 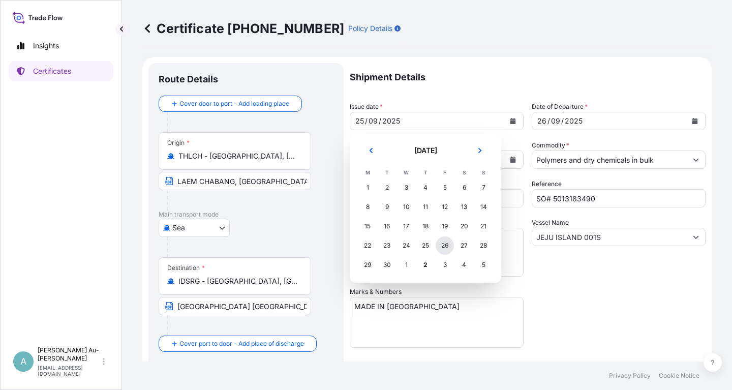 What do you see at coordinates (368, 246) in the screenshot?
I see `div: Monday, 22 September 2025` at bounding box center [368, 246].